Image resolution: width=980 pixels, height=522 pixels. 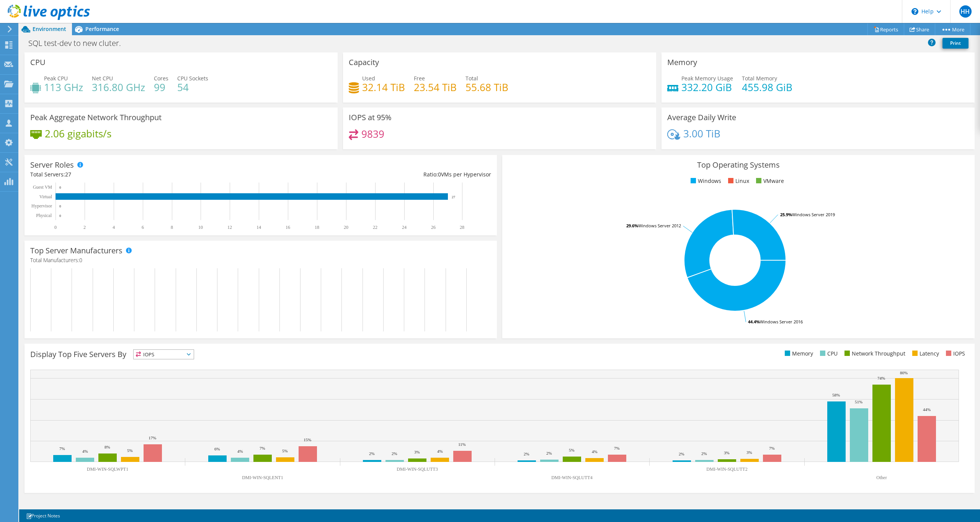 What do you see at coordinates (915, 11) in the screenshot?
I see `svg: \n` at bounding box center [915, 11].